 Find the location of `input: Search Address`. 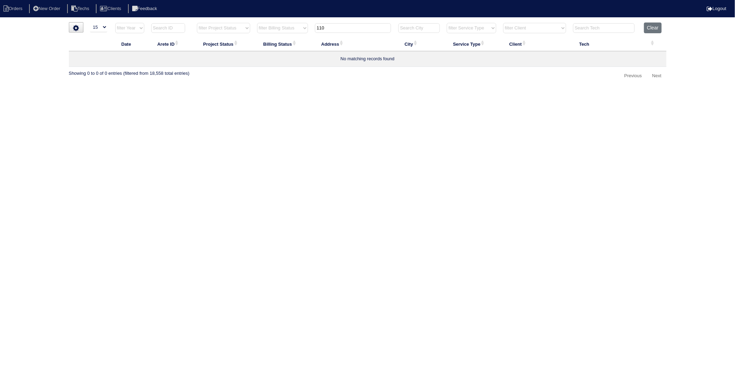

input: Search Address is located at coordinates (353, 28).